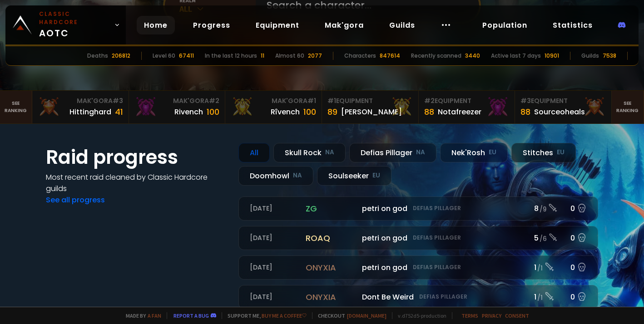  I want to click on div: Doomhowl, so click(276, 175).